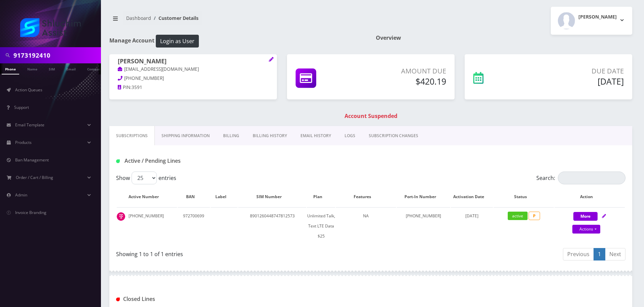 The image size is (644, 307). Describe the element at coordinates (586, 229) in the screenshot. I see `a: Actions` at that location.